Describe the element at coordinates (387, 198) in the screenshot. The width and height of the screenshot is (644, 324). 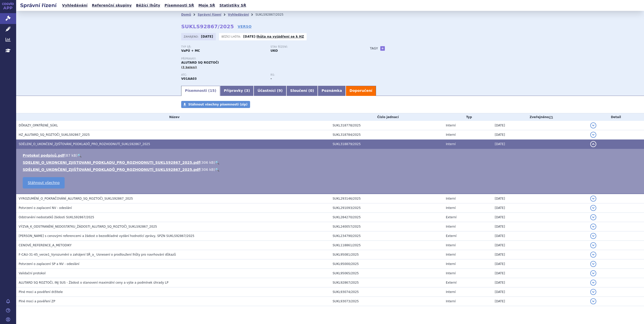
I see `td: SUKL293146/2025` at that location.